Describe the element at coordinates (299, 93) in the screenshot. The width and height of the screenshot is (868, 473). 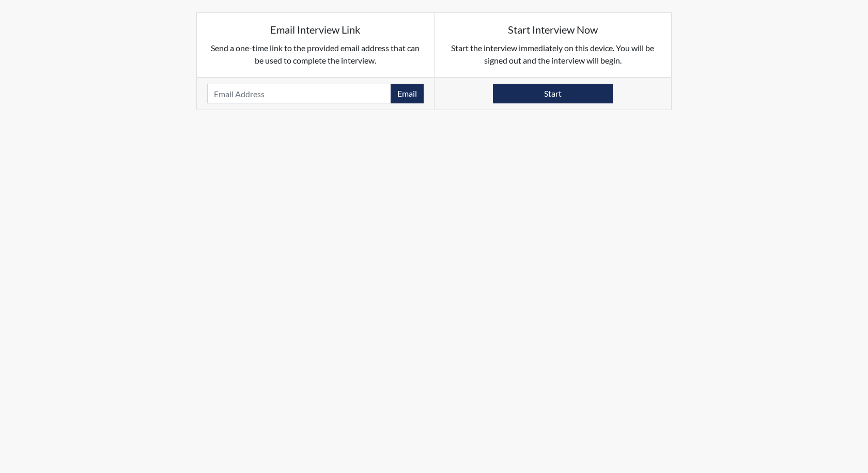
I see `input: Email Address` at that location.